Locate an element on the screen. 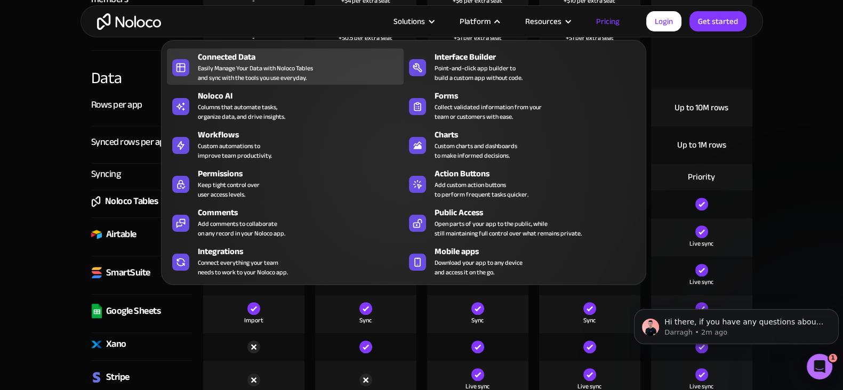  div: Collect validated information from your team or customers with ease. is located at coordinates (488, 112).